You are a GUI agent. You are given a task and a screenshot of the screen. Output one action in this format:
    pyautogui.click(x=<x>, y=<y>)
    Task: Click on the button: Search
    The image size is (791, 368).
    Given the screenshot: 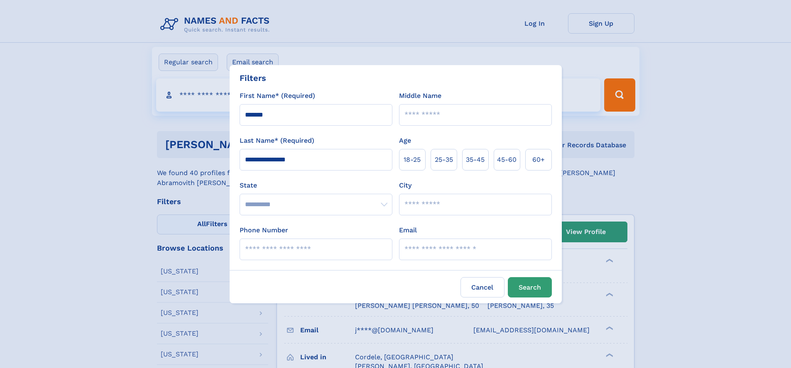 What is the action you would take?
    pyautogui.click(x=530, y=287)
    